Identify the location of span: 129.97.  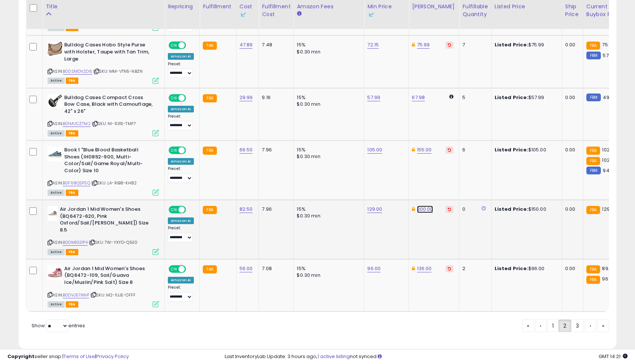
(609, 209).